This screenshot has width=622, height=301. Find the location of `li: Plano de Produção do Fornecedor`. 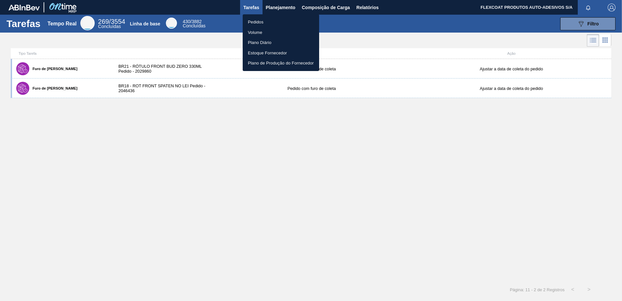

li: Plano de Produção do Fornecedor is located at coordinates (281, 63).